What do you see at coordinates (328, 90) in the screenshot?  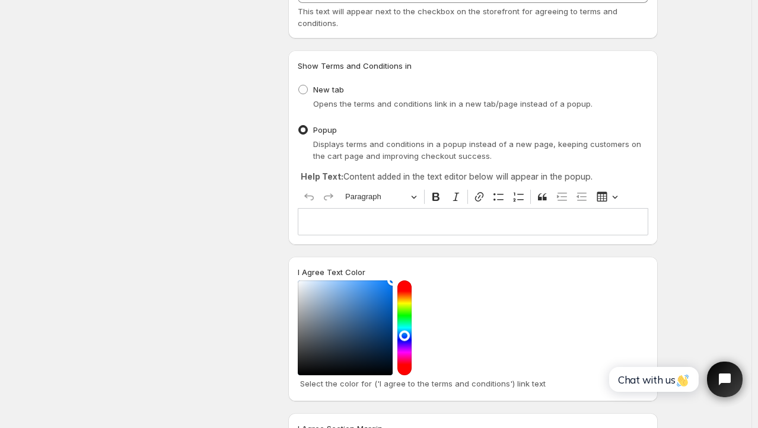 I see `span: New tab` at bounding box center [328, 90].